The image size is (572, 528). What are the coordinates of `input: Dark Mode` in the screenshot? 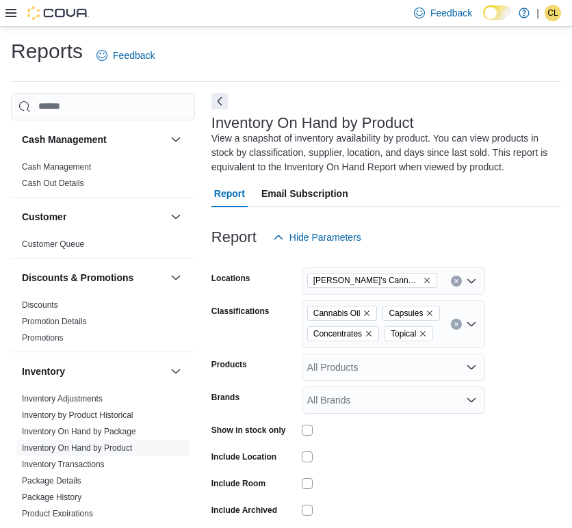 It's located at (497, 12).